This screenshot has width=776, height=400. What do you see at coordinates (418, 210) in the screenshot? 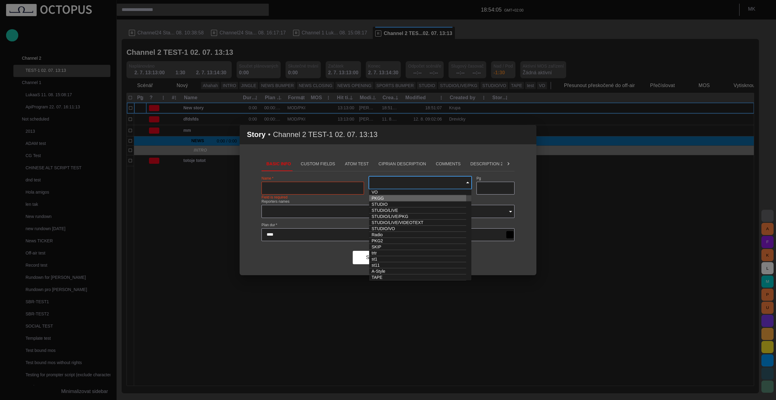
I see `td: STUDIO/LIVE` at bounding box center [418, 210].